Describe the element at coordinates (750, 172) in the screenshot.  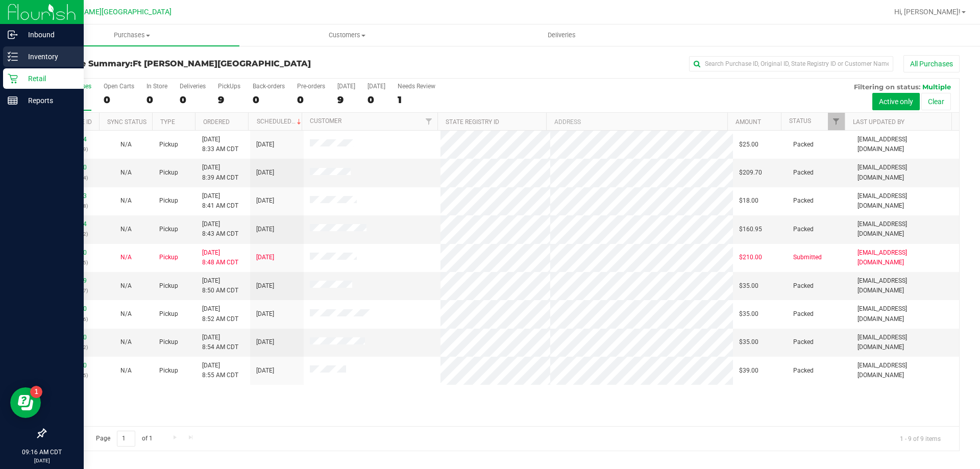
I see `span: $209.70` at that location.